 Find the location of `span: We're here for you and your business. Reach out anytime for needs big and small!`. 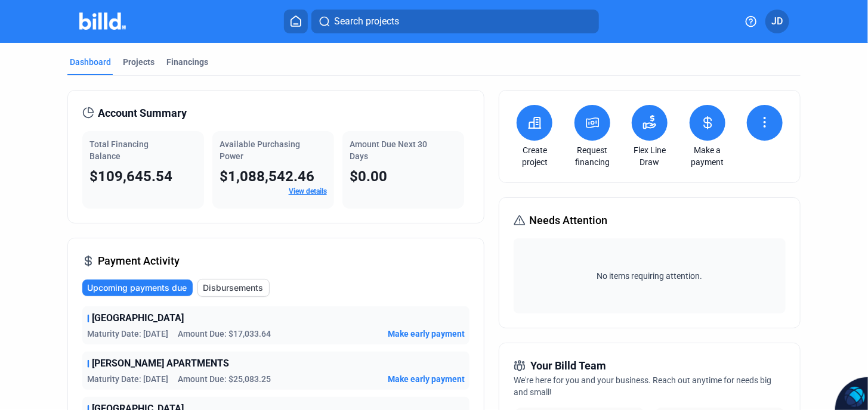

span: We're here for you and your business. Reach out anytime for needs big and small! is located at coordinates (642, 386).